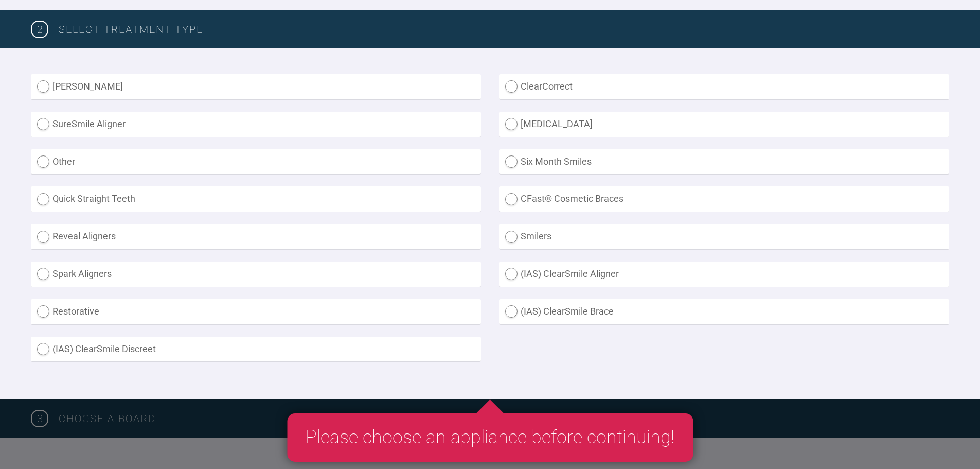  Describe the element at coordinates (724, 312) in the screenshot. I see `label: (IAS) ClearSmile Brace` at that location.